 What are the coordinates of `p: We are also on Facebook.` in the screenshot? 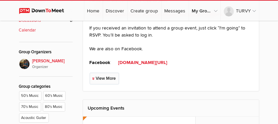 It's located at (171, 49).